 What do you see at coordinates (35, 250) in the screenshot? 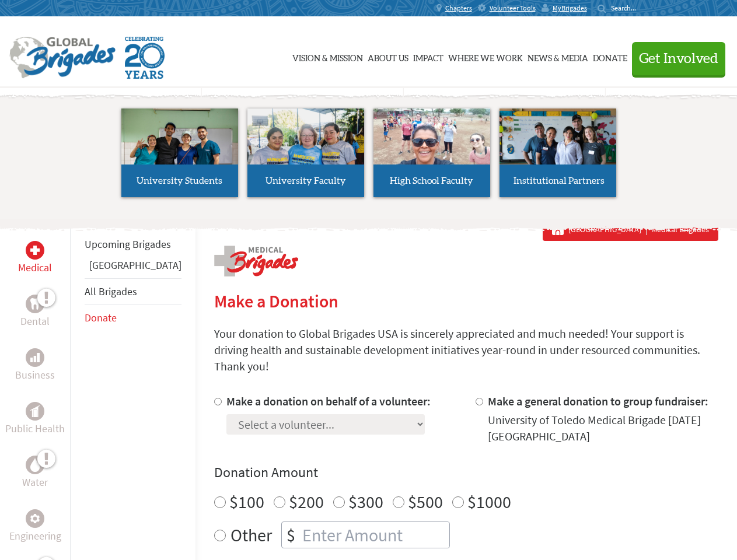
I see `img: Medical` at bounding box center [35, 250].